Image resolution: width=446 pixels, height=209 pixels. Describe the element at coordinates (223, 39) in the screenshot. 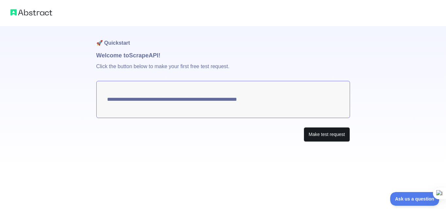

I see `h1: 🚀 Quickstart` at that location.